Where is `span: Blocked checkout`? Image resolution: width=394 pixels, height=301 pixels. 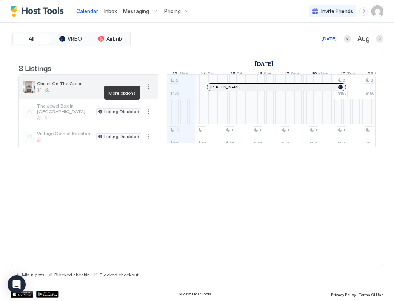 span: Blocked checkout is located at coordinates (119, 275).